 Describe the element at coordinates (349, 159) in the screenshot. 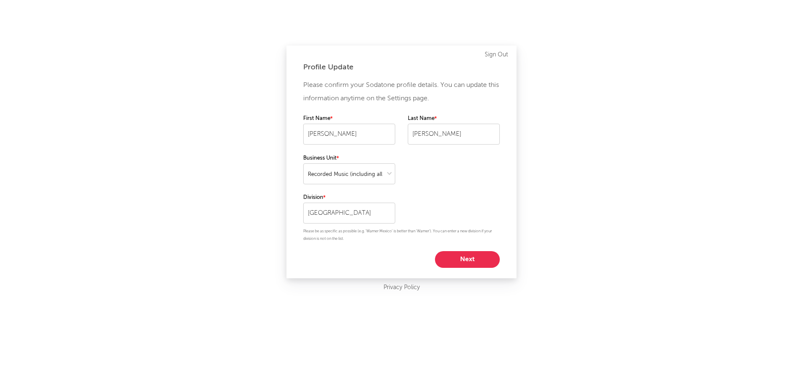

I see `label: Business Unit` at that location.